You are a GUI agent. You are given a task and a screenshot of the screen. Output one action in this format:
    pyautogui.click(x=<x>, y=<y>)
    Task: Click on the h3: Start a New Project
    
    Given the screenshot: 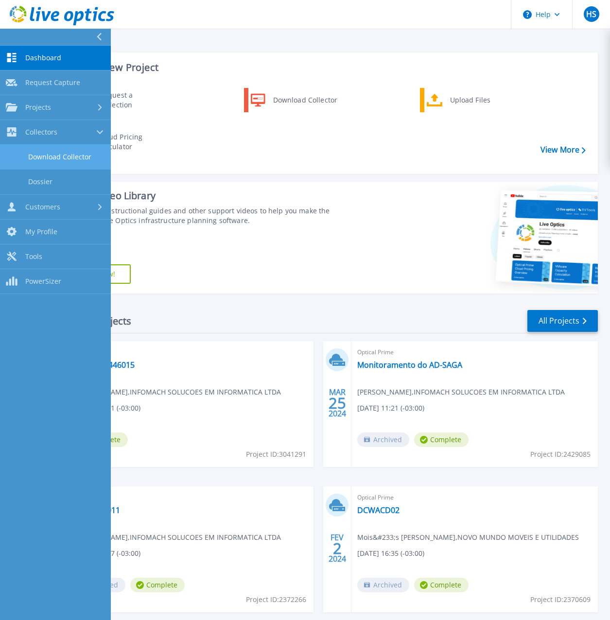 What is the action you would take?
    pyautogui.click(x=327, y=68)
    